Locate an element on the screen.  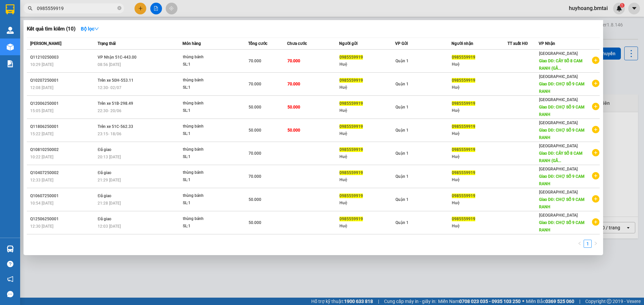
li: Next Page is located at coordinates (596, 244).